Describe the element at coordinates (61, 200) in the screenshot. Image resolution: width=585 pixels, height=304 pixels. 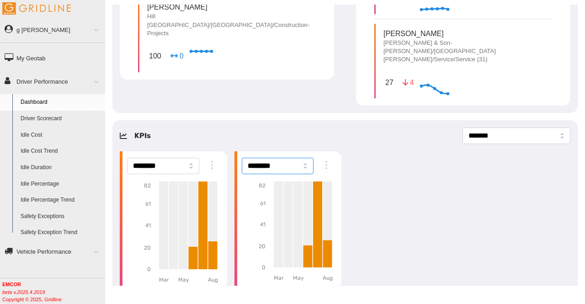
I see `a: Idle Percentage Trend` at that location.